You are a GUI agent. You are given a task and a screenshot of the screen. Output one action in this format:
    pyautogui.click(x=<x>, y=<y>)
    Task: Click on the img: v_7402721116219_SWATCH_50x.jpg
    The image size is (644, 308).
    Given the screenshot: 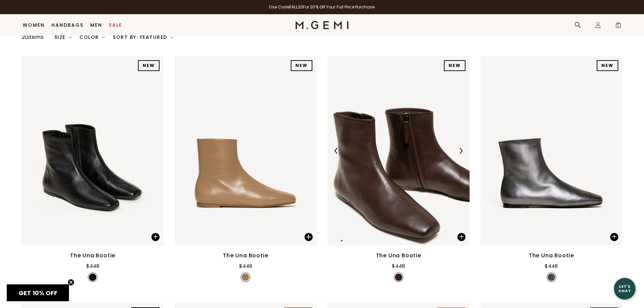 What is the action you would take?
    pyautogui.click(x=398, y=278)
    